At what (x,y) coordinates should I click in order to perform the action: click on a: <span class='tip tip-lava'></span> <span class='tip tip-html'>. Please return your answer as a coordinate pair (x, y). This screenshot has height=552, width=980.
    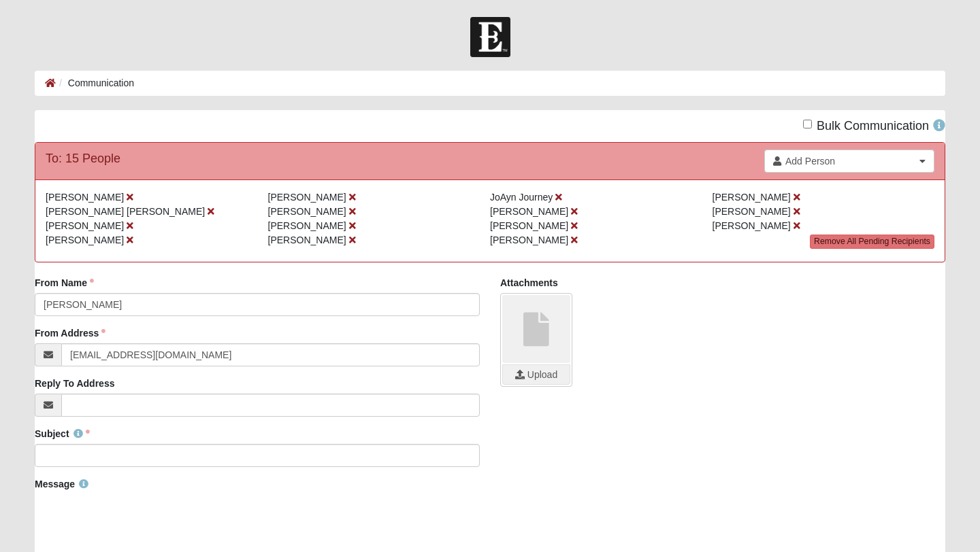
    Looking at the image, I should click on (83, 485).